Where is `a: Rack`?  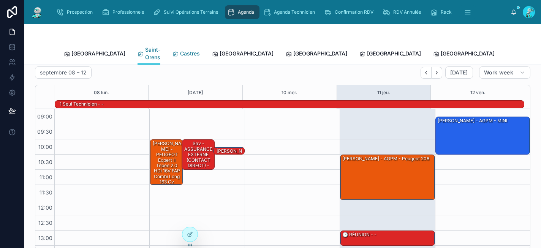 a: Rack is located at coordinates (442, 12).